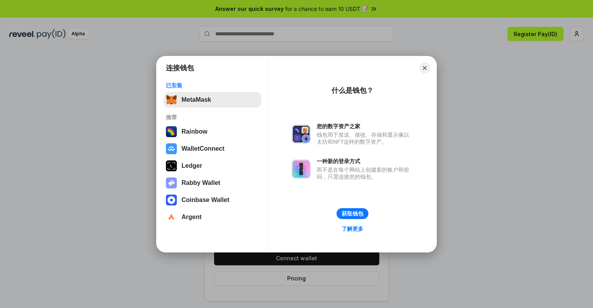 The width and height of the screenshot is (593, 308). Describe the element at coordinates (212, 117) in the screenshot. I see `div: 推荐` at that location.